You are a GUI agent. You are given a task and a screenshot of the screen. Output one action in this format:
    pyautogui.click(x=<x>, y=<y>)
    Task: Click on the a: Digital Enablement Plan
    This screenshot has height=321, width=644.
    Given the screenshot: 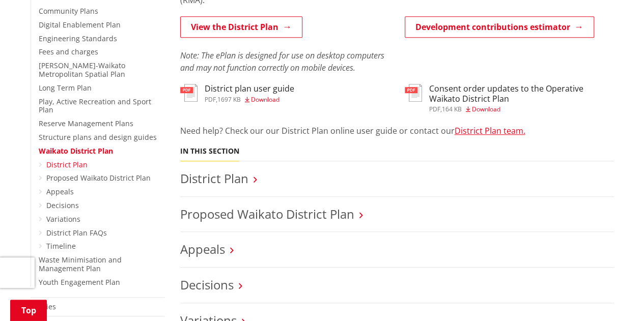 What is the action you would take?
    pyautogui.click(x=79, y=24)
    